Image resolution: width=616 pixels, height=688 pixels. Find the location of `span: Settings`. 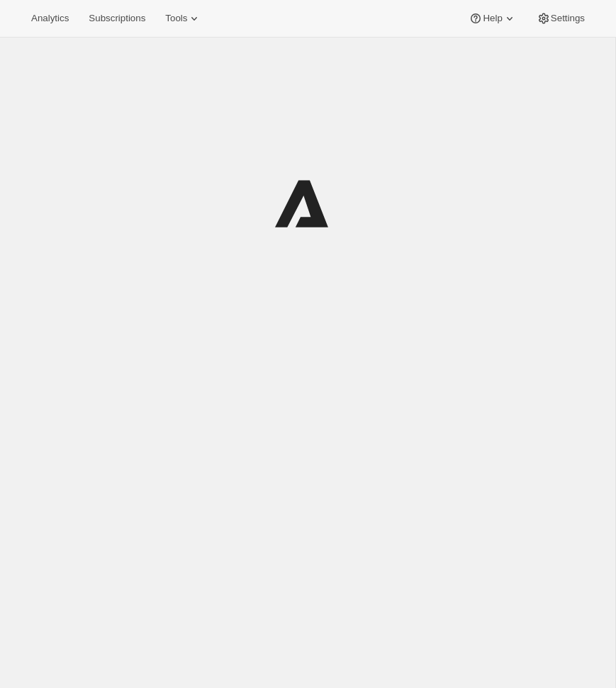

span: Settings is located at coordinates (568, 18).